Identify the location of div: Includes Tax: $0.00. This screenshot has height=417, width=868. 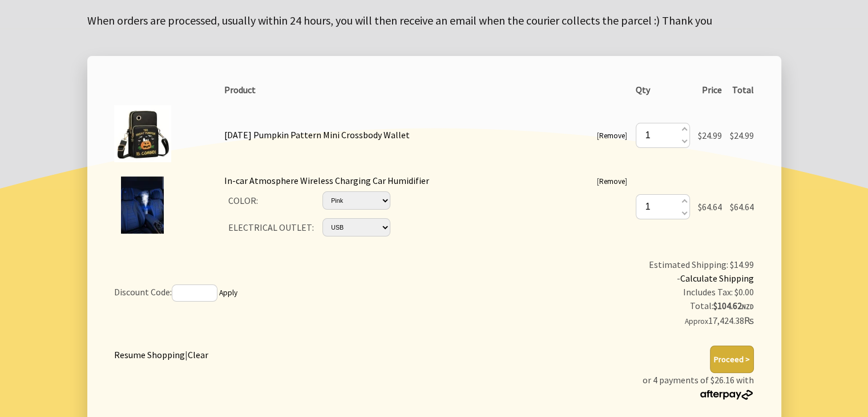
(608, 292).